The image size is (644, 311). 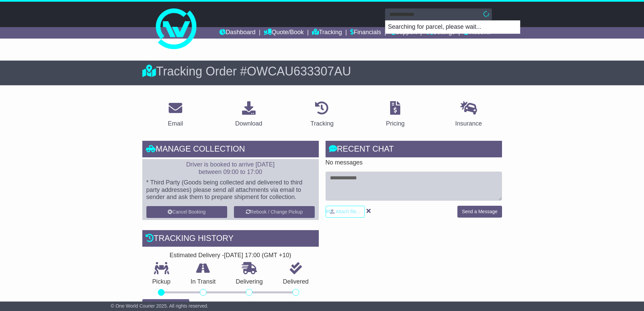 What do you see at coordinates (275, 212) in the screenshot?
I see `button: Rebook / Change Pickup` at bounding box center [275, 212].